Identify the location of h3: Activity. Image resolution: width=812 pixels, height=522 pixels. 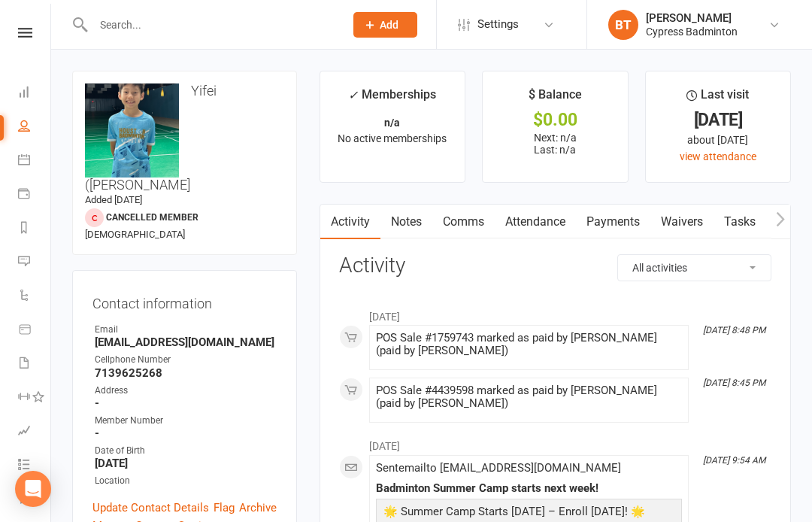
(555, 266).